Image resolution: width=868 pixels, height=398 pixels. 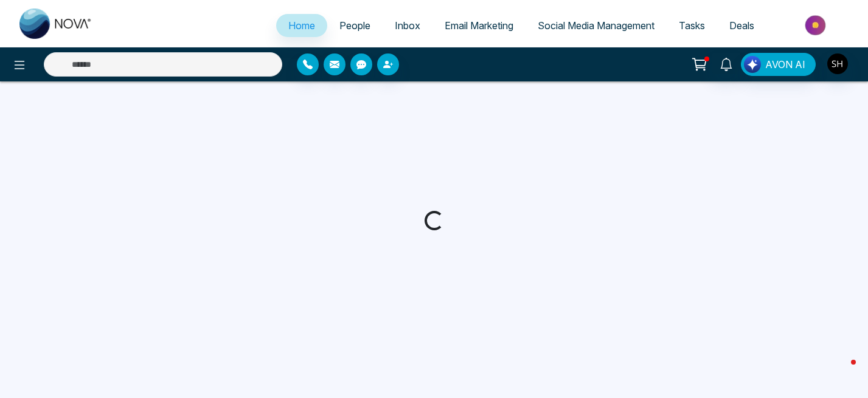 What do you see at coordinates (478, 25) in the screenshot?
I see `a: Email Marketing` at bounding box center [478, 25].